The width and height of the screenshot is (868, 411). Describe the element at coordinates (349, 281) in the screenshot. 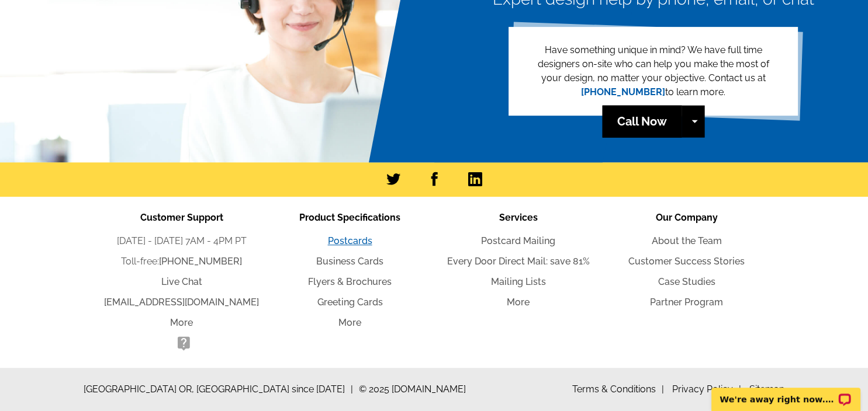

I see `a: Flyers & Brochures` at that location.